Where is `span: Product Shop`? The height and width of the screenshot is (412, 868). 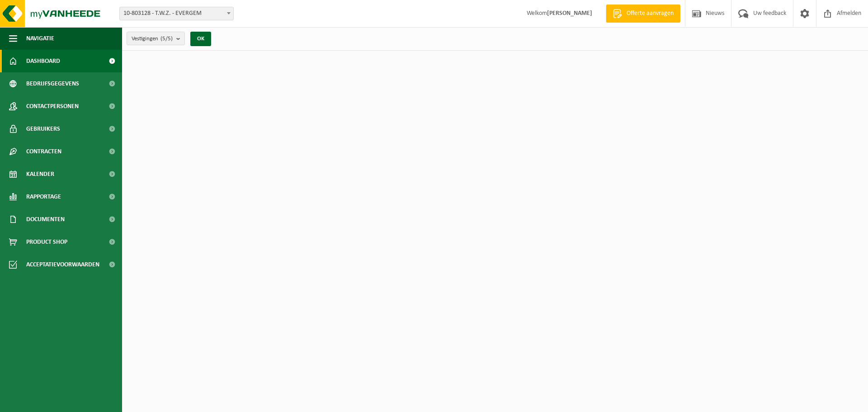
span: Product Shop is located at coordinates (47, 242).